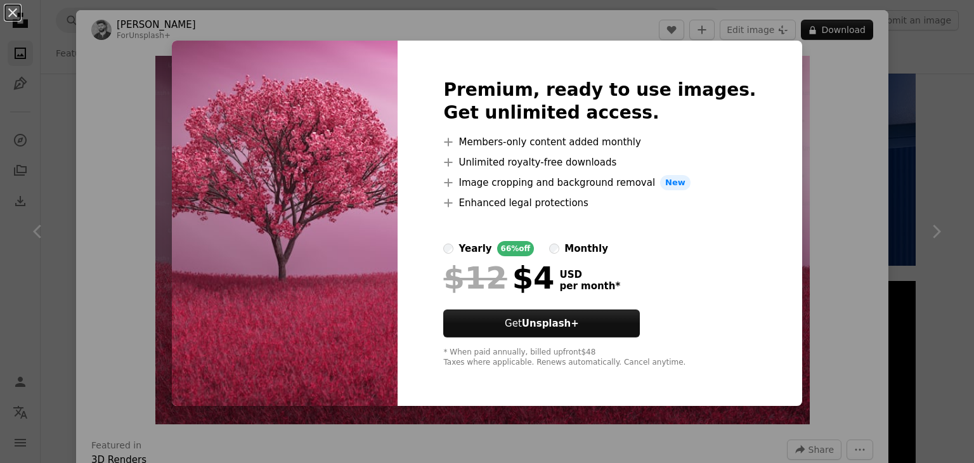 The image size is (974, 463). Describe the element at coordinates (599, 203) in the screenshot. I see `li: Enhanced legal protections` at that location.